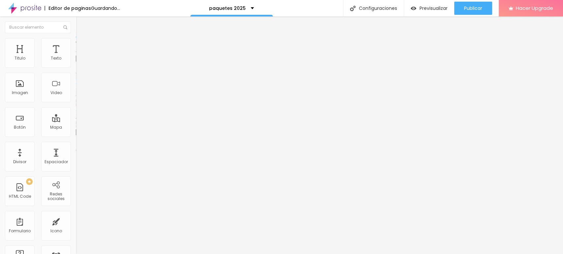 The image size is (563, 254). I want to click on button: Previsualizar, so click(429, 8).